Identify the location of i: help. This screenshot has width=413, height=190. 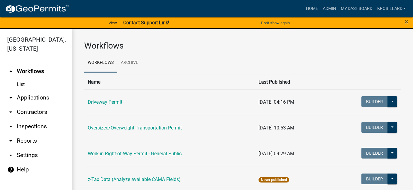
(11, 170).